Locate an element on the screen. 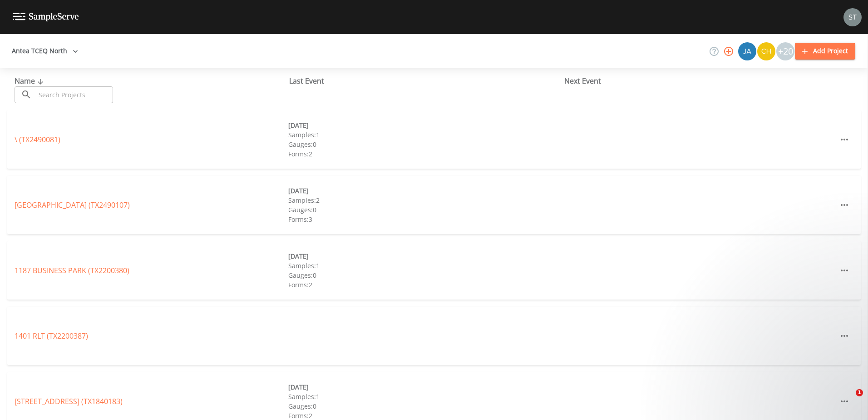 This screenshot has width=868, height=420. div: +20 is located at coordinates (785, 51).